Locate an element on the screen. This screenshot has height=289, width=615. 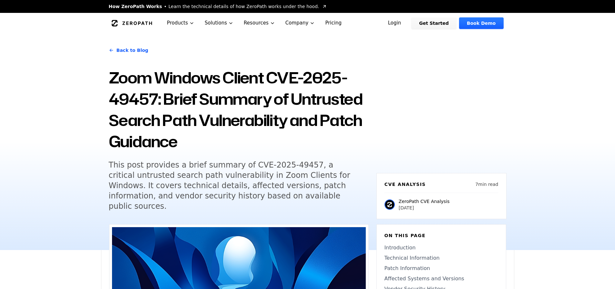
a: Pricing is located at coordinates (333, 23).